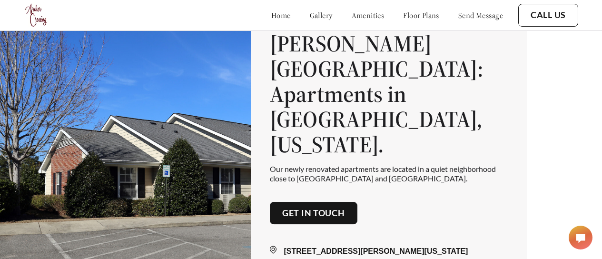 The height and width of the screenshot is (259, 602). Describe the element at coordinates (313, 213) in the screenshot. I see `a: Get in touch` at that location.